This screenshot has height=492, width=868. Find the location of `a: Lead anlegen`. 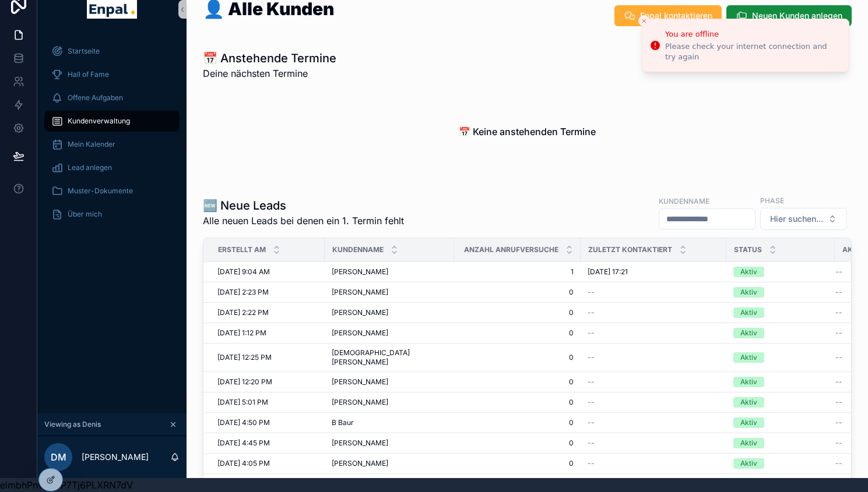

a: Lead anlegen is located at coordinates (112, 168).